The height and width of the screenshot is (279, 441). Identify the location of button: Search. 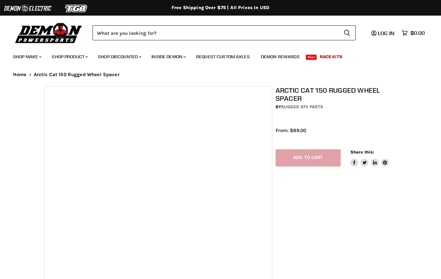
(347, 33).